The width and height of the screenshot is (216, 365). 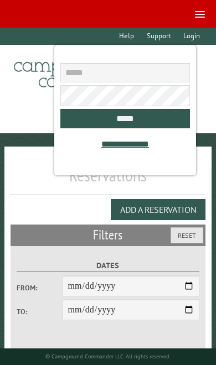 What do you see at coordinates (187, 235) in the screenshot?
I see `button: Reset` at bounding box center [187, 235].